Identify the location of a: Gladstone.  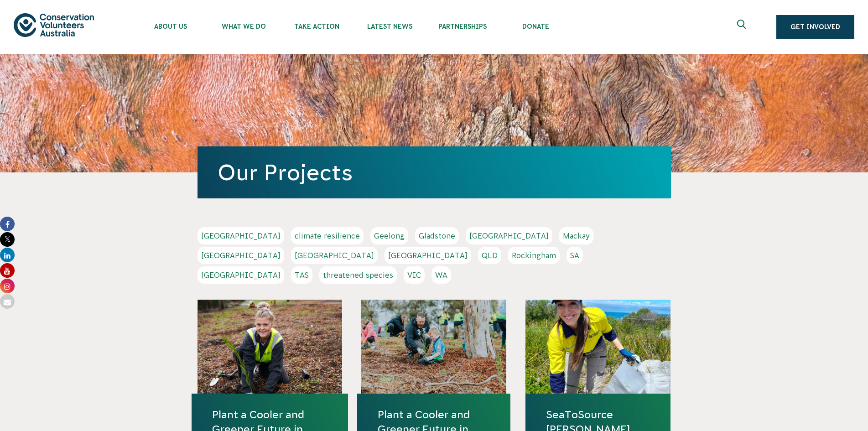
(437, 236).